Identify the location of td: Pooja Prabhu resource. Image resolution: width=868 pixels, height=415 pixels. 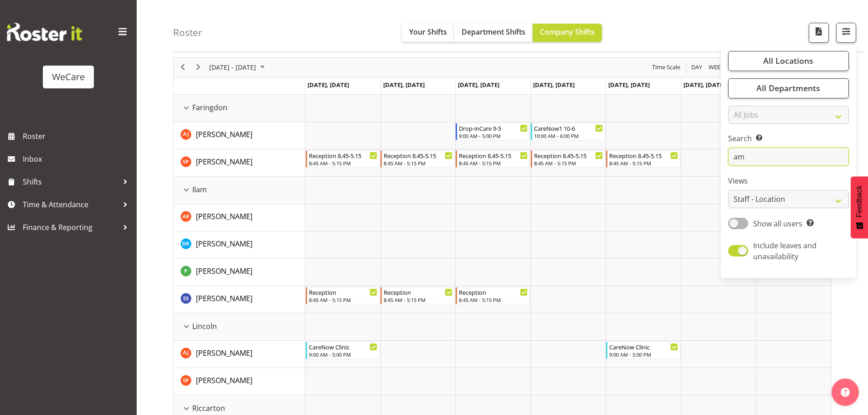
(239, 272).